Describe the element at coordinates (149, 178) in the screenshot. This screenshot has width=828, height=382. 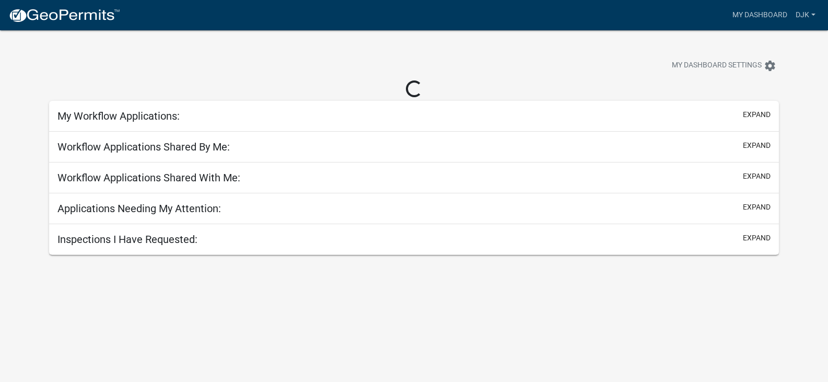
I see `h5: Workflow Applications Shared With Me:` at that location.